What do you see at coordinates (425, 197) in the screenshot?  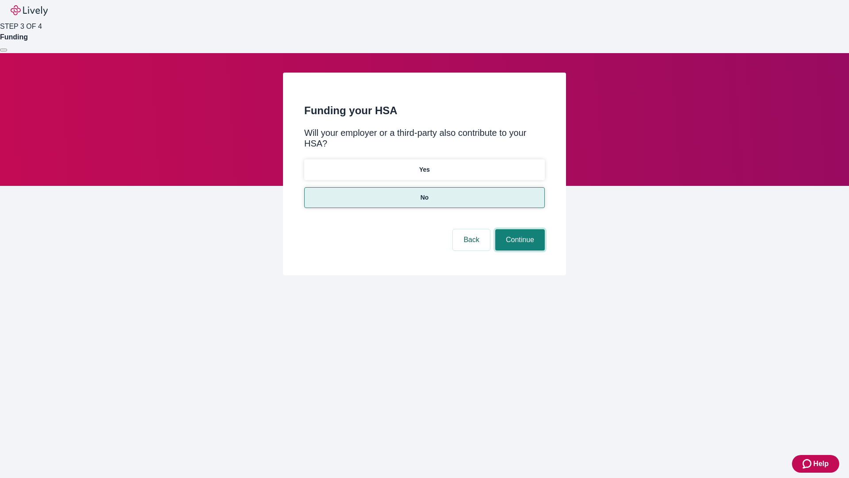 I see `button: No` at bounding box center [425, 197].